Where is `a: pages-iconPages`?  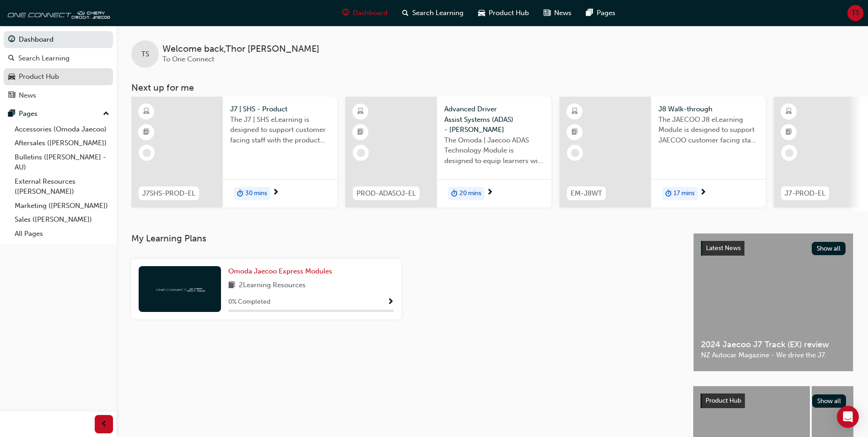 a: pages-iconPages is located at coordinates (601, 12).